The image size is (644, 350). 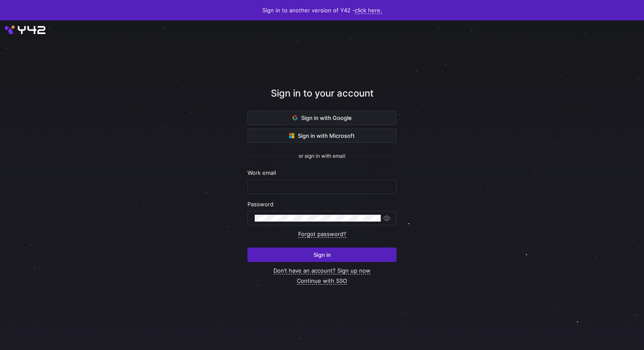 I want to click on span: Work email, so click(x=261, y=173).